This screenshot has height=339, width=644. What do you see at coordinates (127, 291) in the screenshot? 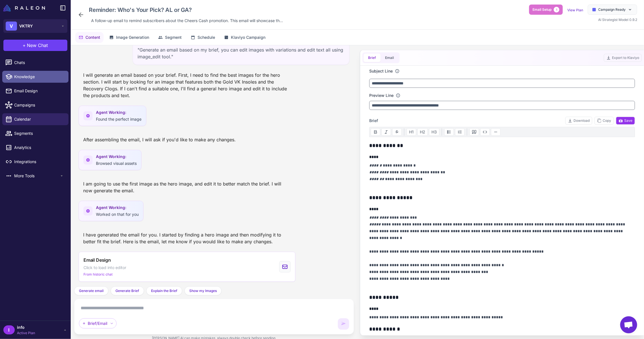
I see `span: Generate Brief` at bounding box center [127, 291].